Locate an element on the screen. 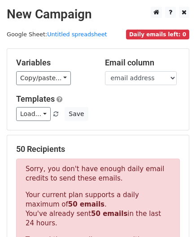 This screenshot has height=237, width=196. h2: New Campaign is located at coordinates (98, 14).